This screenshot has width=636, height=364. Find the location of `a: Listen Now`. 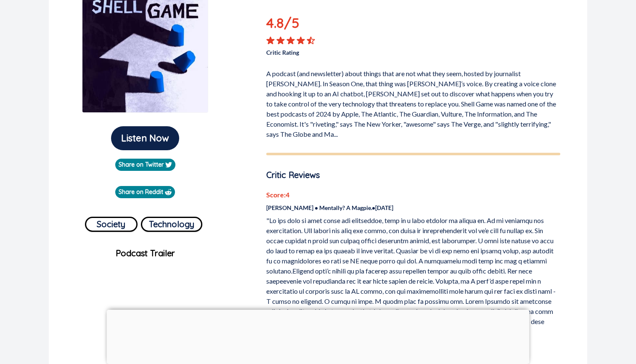

a: Listen Now is located at coordinates (145, 138).